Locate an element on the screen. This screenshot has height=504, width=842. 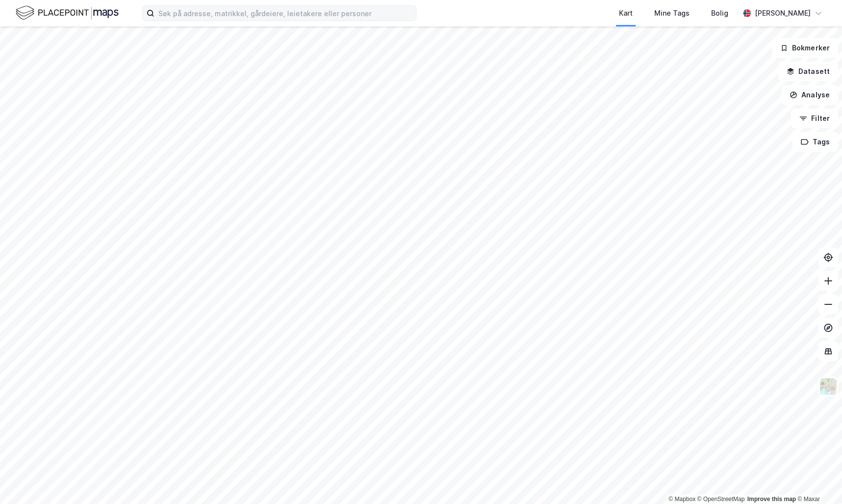
img: logo.f888ab2527a4732fd821a326f86c7f29.svg is located at coordinates (67, 13).